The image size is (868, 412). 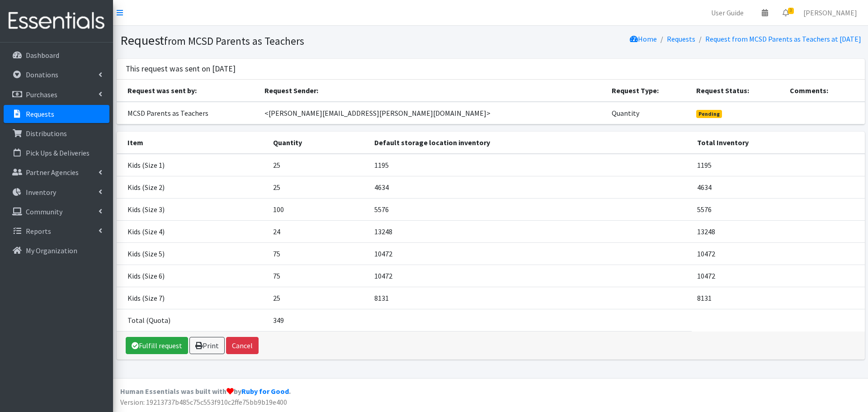 I want to click on img: HumanEssentials, so click(x=56, y=20).